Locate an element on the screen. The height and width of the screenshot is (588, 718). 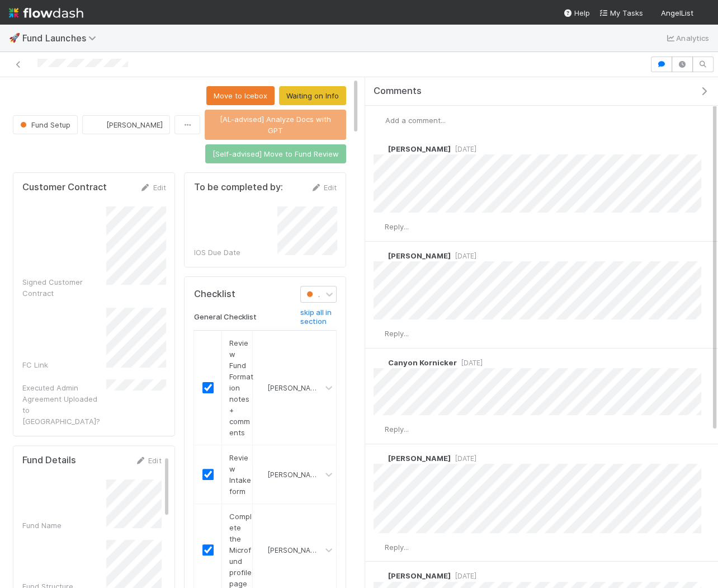
div: Help is located at coordinates (577, 13).